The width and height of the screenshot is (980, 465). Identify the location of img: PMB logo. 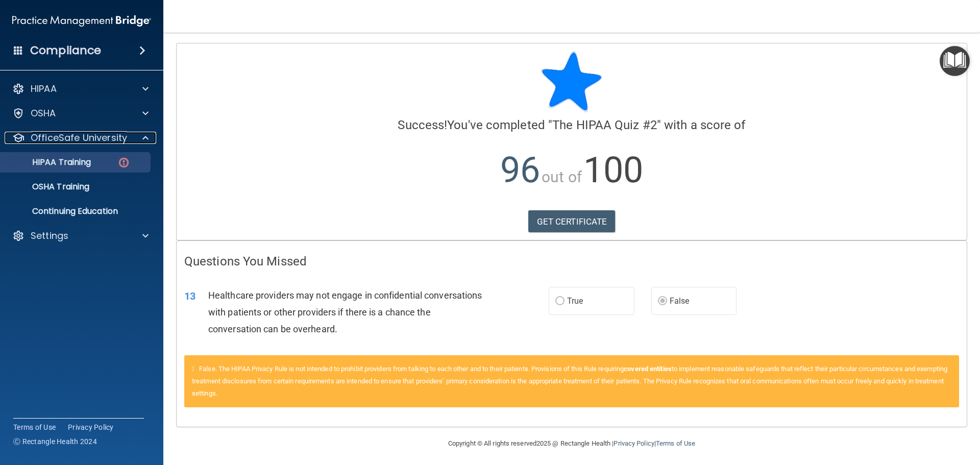
(81, 21).